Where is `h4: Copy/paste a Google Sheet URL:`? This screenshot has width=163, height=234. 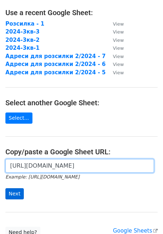 h4: Copy/paste a Google Sheet URL: is located at coordinates (81, 152).